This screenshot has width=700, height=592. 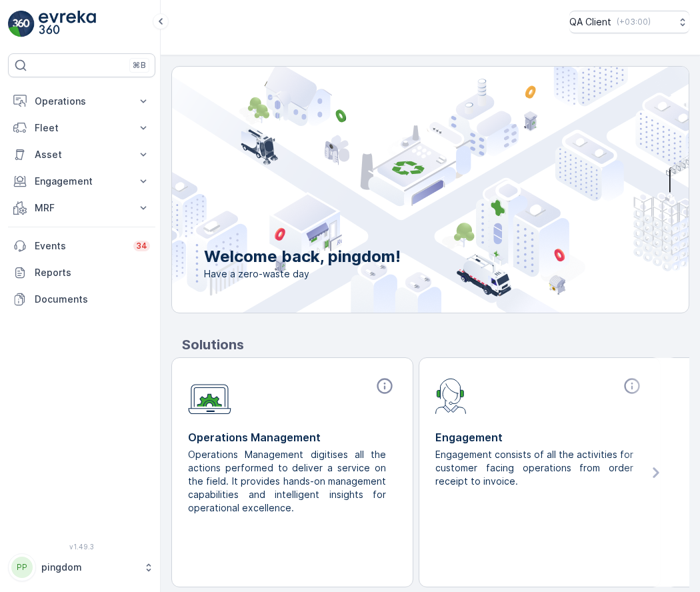 What do you see at coordinates (92, 300) in the screenshot?
I see `p: Documents` at bounding box center [92, 300].